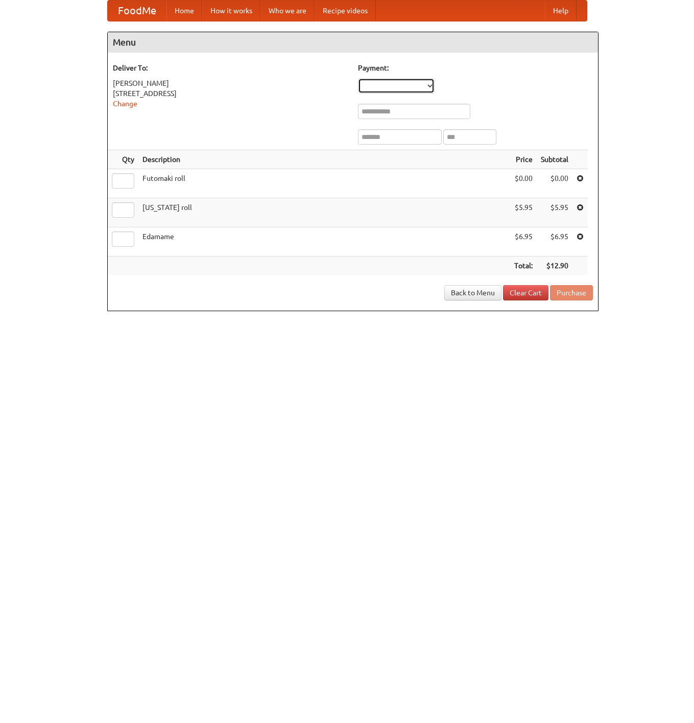 The height and width of the screenshot is (723, 694). Describe the element at coordinates (572, 293) in the screenshot. I see `button: Purchase` at that location.